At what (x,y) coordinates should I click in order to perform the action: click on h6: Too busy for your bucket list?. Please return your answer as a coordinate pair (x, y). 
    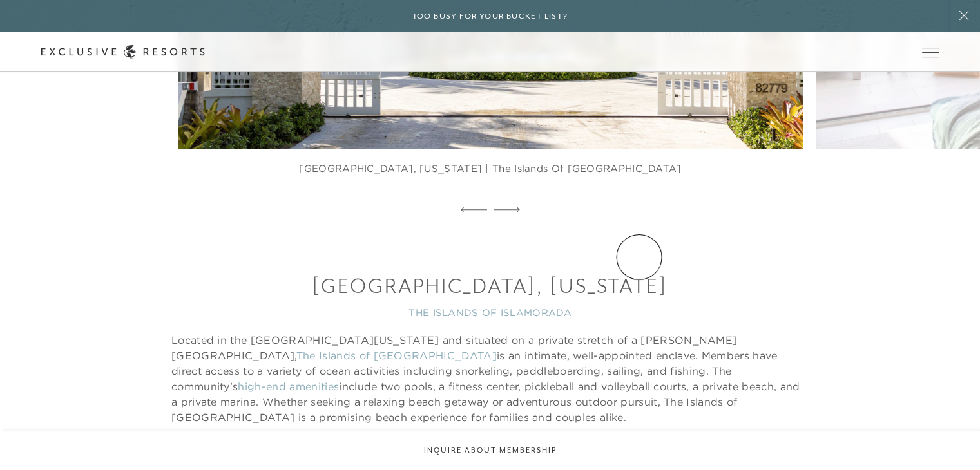
    Looking at the image, I should click on (490, 16).